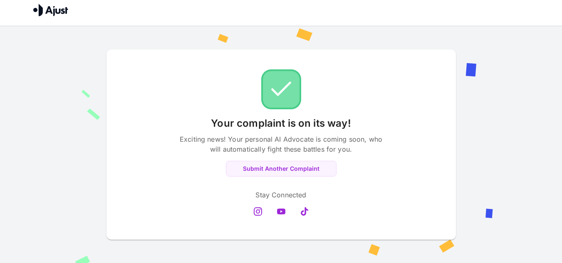  What do you see at coordinates (51, 10) in the screenshot?
I see `img: Ajust` at bounding box center [51, 10].